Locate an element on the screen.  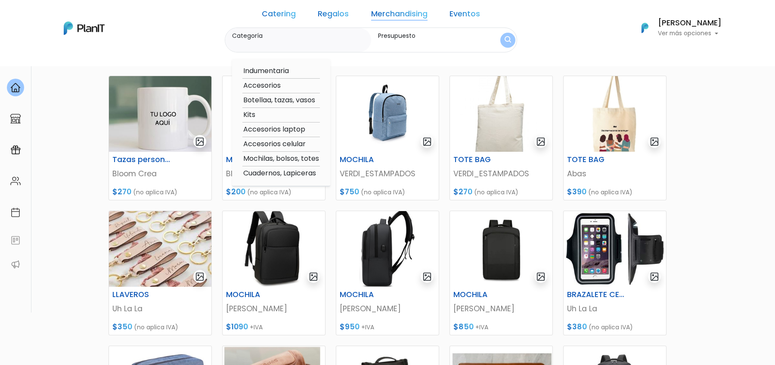
img: thumb_WhatsApp_Image_2023-11-17_at_09.56.10.jpeg is located at coordinates (160, 114).